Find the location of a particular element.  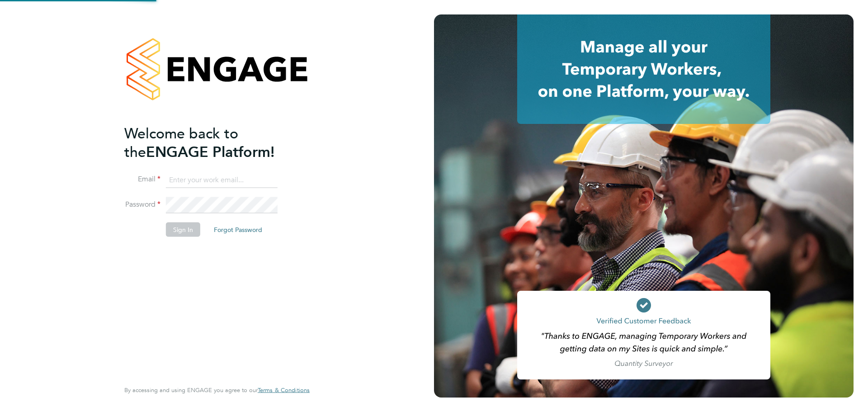

button: Forgot Password is located at coordinates (238, 230).